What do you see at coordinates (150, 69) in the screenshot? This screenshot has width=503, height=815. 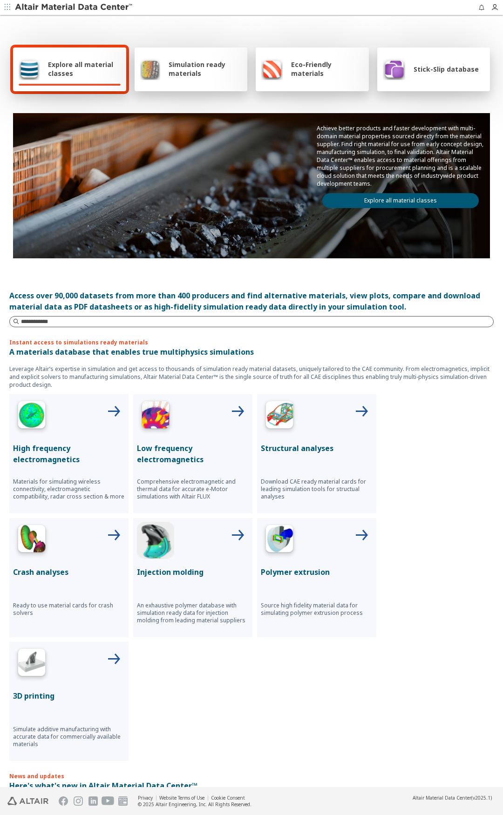 I see `img: Simulation ready materials` at bounding box center [150, 69].